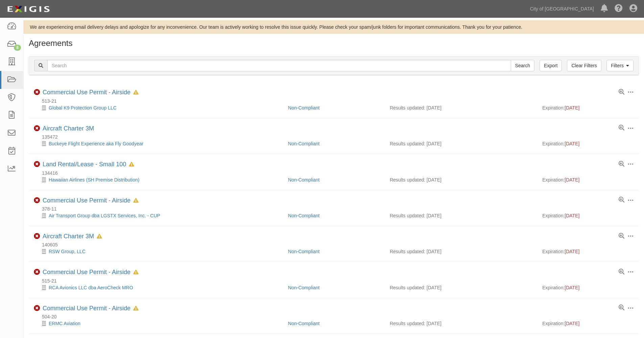  Describe the element at coordinates (158, 180) in the screenshot. I see `div: Hawaiian Airlines (SH Premise Distribution)` at that location.